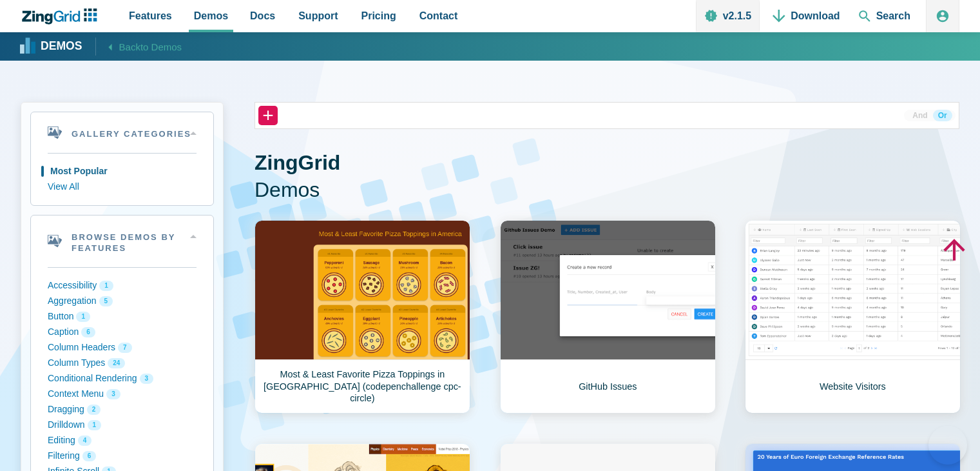  What do you see at coordinates (122, 187) in the screenshot?
I see `button: View All` at bounding box center [122, 187].